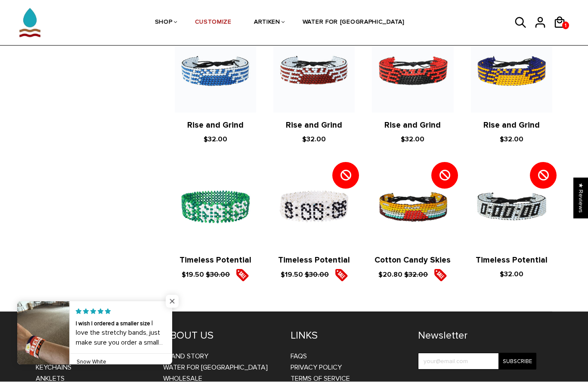 The width and height of the screenshot is (588, 382). Describe the element at coordinates (477, 361) in the screenshot. I see `input: your@email.com` at that location.